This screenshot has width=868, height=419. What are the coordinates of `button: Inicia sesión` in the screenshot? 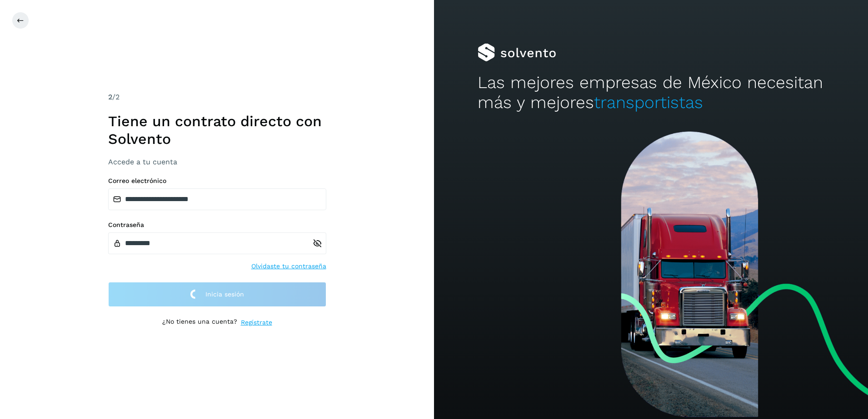 It's located at (217, 294).